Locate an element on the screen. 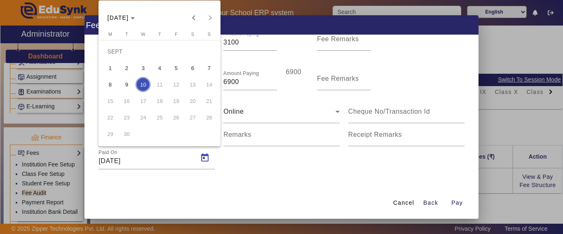 This screenshot has width=563, height=234. button: 2 September 2025 is located at coordinates (127, 68).